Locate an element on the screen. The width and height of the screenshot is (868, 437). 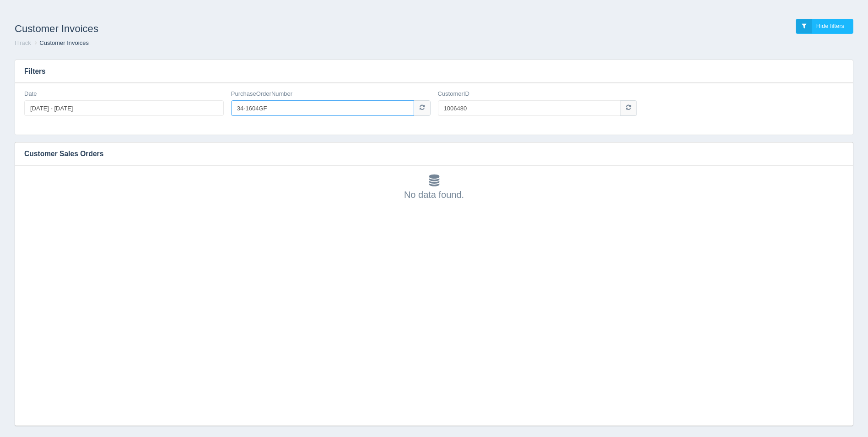
h3: Customer Sales Orders is located at coordinates (427, 154).